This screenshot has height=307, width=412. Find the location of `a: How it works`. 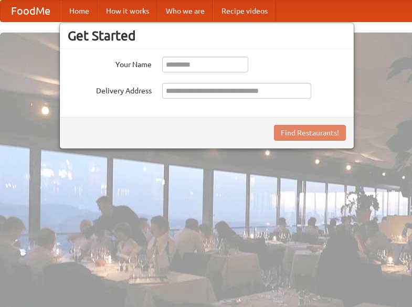

a: How it works is located at coordinates (128, 11).